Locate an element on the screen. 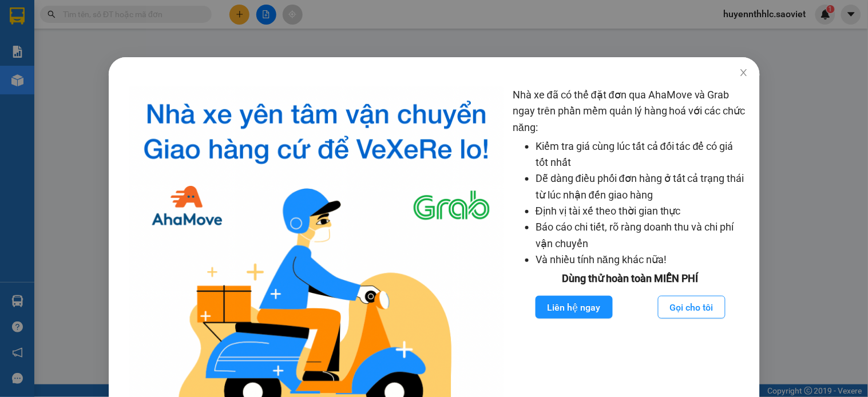  li: Định vị tài xế theo thời gian thực is located at coordinates (642, 210).